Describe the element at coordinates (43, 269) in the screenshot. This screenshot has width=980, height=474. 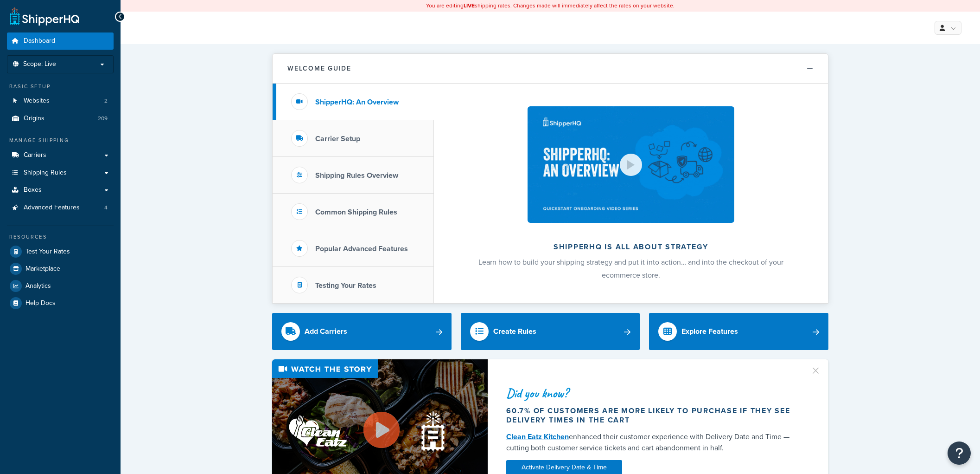
I see `span: Marketplace` at that location.